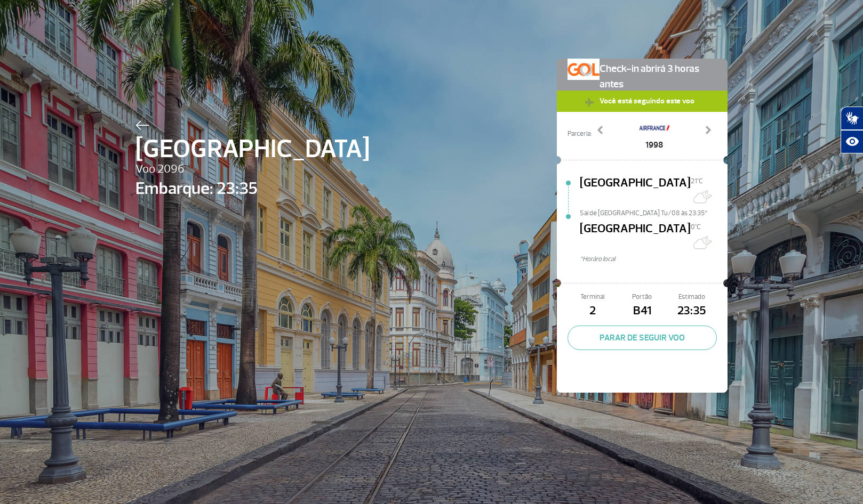  What do you see at coordinates (252, 189) in the screenshot?
I see `span: Embarque: 23:35` at bounding box center [252, 189].